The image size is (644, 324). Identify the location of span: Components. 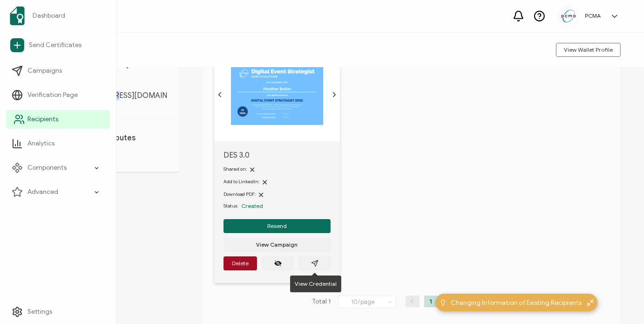
(47, 168).